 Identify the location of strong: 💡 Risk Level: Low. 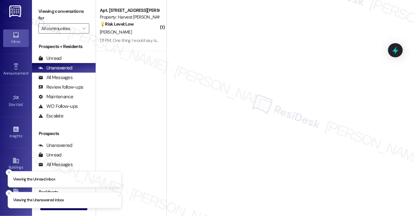
(117, 24).